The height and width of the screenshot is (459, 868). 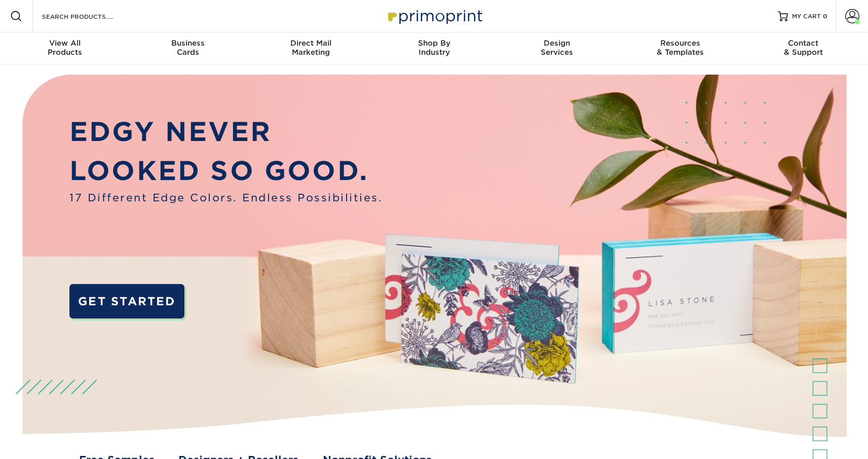 I want to click on div: & Templates, so click(x=680, y=48).